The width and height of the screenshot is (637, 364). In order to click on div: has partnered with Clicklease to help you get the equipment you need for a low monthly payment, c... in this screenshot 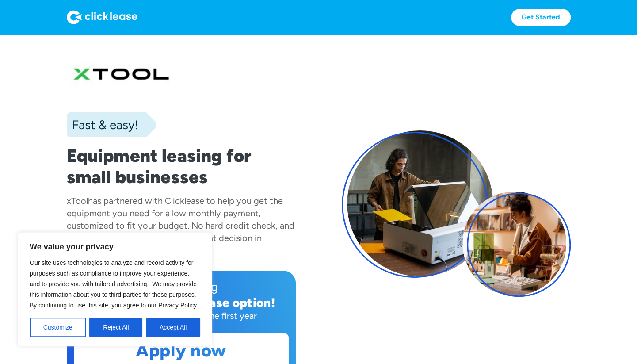, I will do `click(180, 226)`.